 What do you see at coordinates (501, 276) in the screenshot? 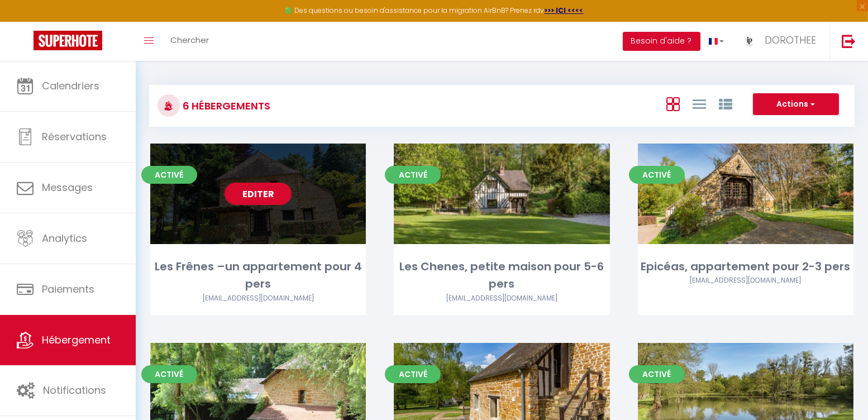
I see `div: Les Chenes, petite maison pour 5-6 pers` at bounding box center [501, 276].